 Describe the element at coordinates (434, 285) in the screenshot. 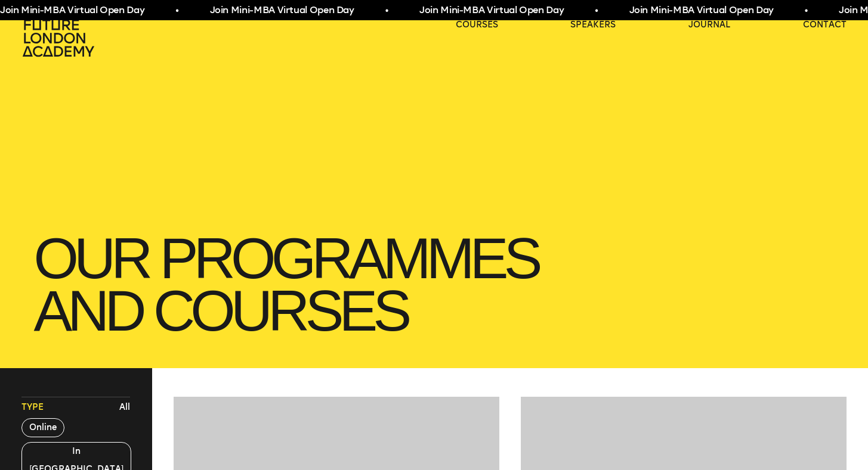

I see `h1: our Programmes and courses` at that location.